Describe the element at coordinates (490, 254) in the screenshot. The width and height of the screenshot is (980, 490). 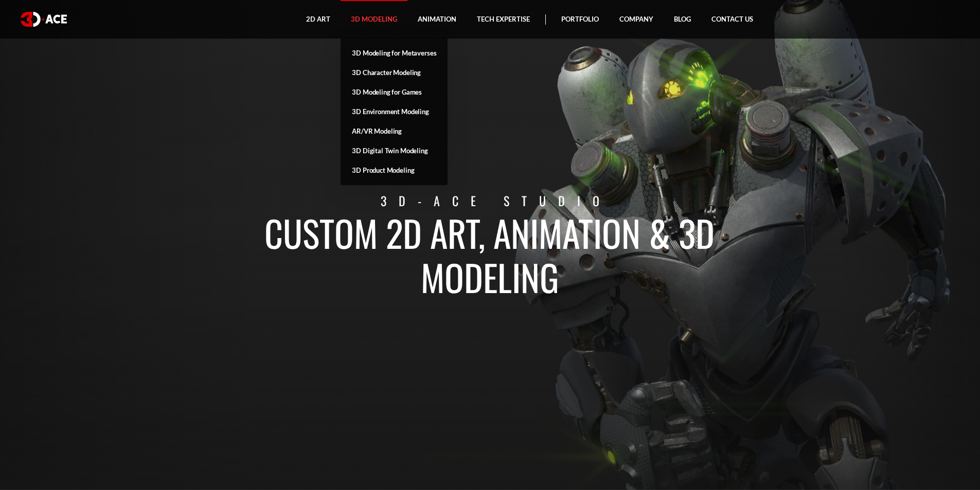
I see `h1: Custom 2D art, animation & 3D modeling` at that location.